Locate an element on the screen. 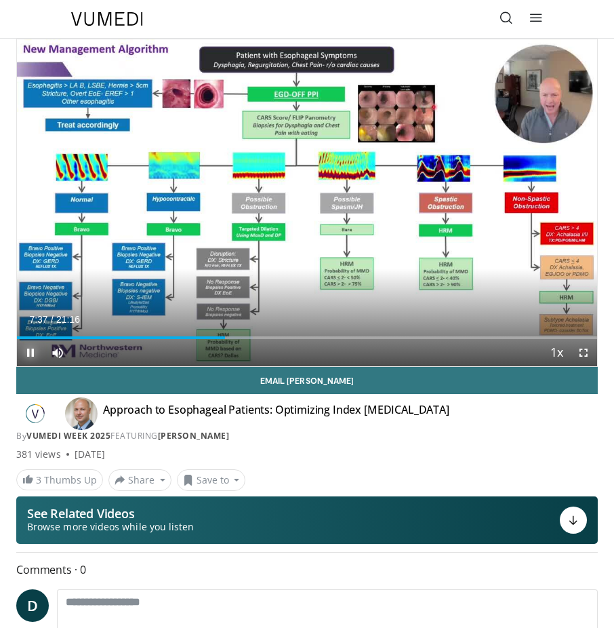  button: Fullscreen is located at coordinates (584, 353).